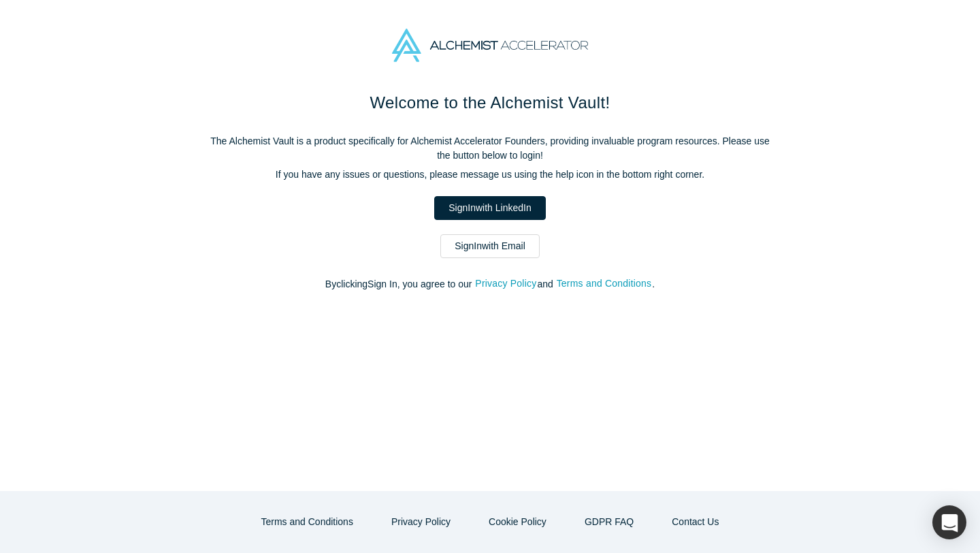 This screenshot has height=553, width=980. What do you see at coordinates (489, 207) in the screenshot?
I see `a: SignInwith LinkedIn` at bounding box center [489, 207].